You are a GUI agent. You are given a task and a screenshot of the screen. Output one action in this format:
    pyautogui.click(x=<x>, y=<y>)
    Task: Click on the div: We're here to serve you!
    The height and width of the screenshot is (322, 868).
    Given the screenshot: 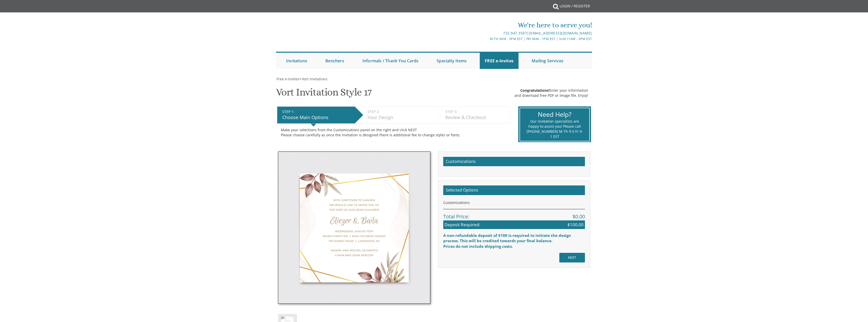 What is the action you would take?
    pyautogui.click(x=487, y=25)
    